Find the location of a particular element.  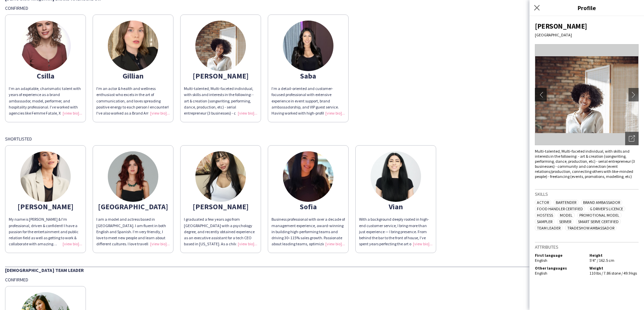

h5: Height is located at coordinates (614, 255).